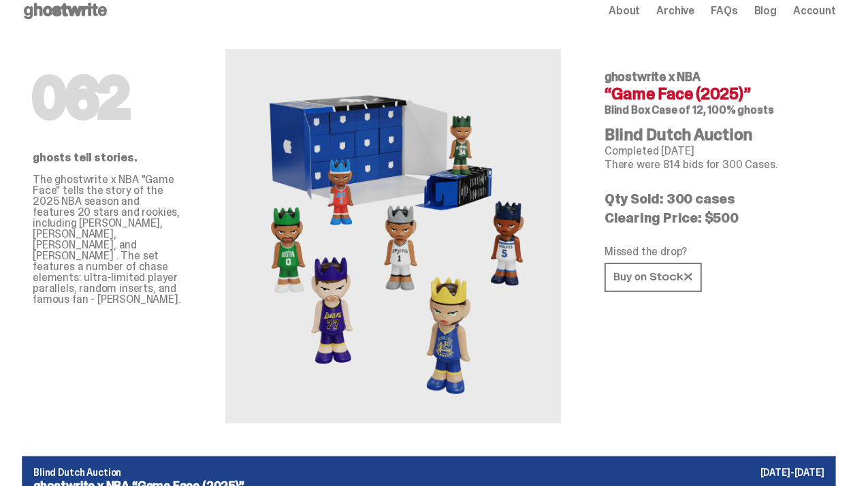  Describe the element at coordinates (429, 472) in the screenshot. I see `p: Blind Dutch Auction` at that location.